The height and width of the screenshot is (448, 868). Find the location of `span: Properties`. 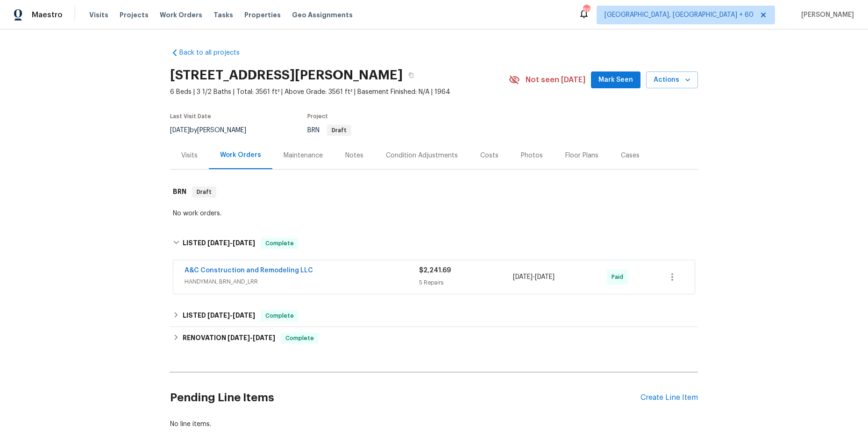

span: Properties is located at coordinates (262, 15).